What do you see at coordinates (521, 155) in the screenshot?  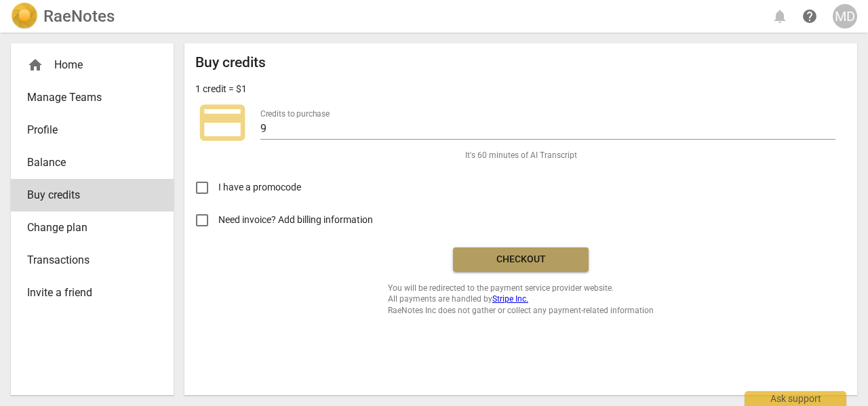 I see `span: It's 60 minutes of AI Transcript` at bounding box center [521, 155].